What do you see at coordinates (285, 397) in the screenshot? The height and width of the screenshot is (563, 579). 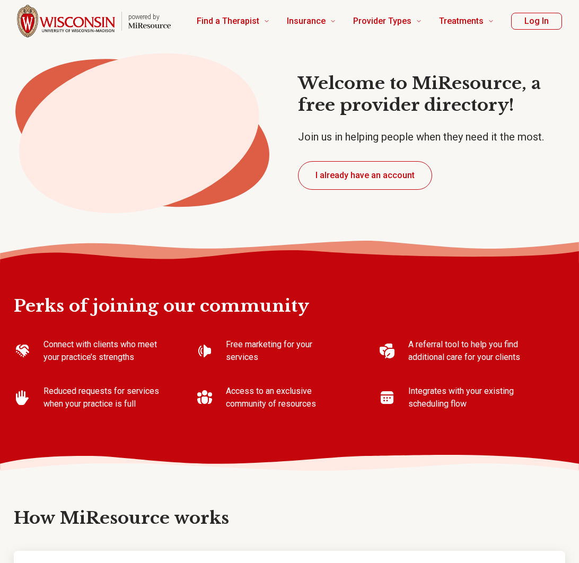 I see `p: Access to an exclusive community of resources` at bounding box center [285, 397].